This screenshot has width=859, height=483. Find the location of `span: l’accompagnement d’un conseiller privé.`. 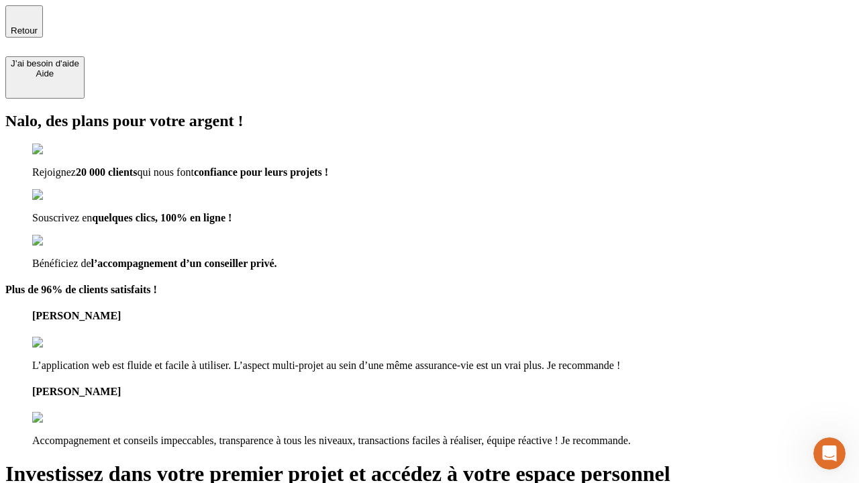

span: l’accompagnement d’un conseiller privé. is located at coordinates (184, 263).